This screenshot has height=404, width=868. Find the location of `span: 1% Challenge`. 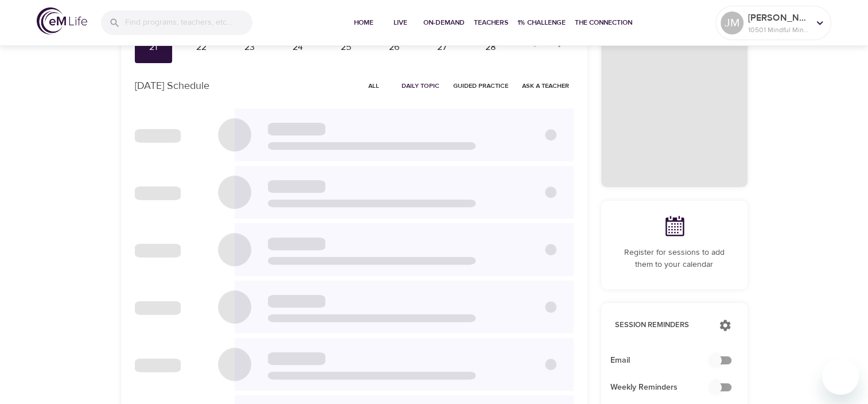

span: 1% Challenge is located at coordinates (542, 22).